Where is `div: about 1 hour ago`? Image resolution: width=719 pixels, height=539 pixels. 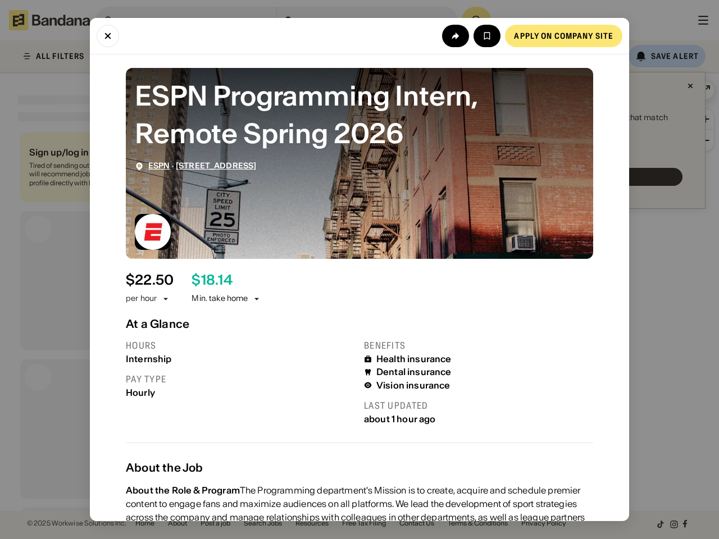 div: about 1 hour ago is located at coordinates (479, 419).